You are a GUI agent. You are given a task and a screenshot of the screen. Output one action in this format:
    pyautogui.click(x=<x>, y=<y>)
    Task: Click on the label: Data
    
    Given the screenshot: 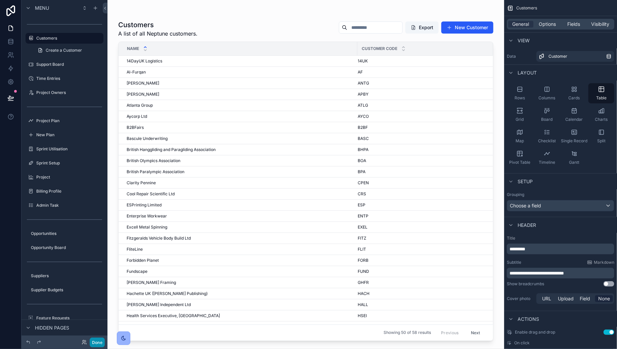 What is the action you would take?
    pyautogui.click(x=520, y=56)
    